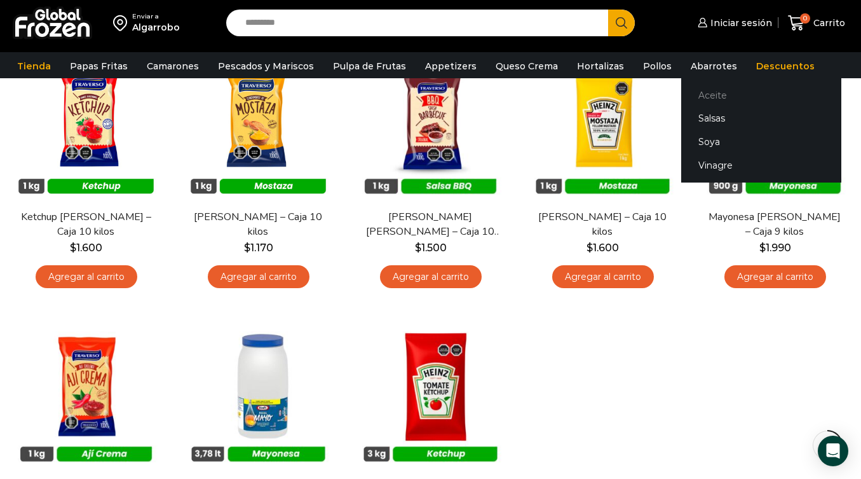 This screenshot has width=861, height=479. What do you see at coordinates (740, 23) in the screenshot?
I see `span: Iniciar sesión` at bounding box center [740, 23].